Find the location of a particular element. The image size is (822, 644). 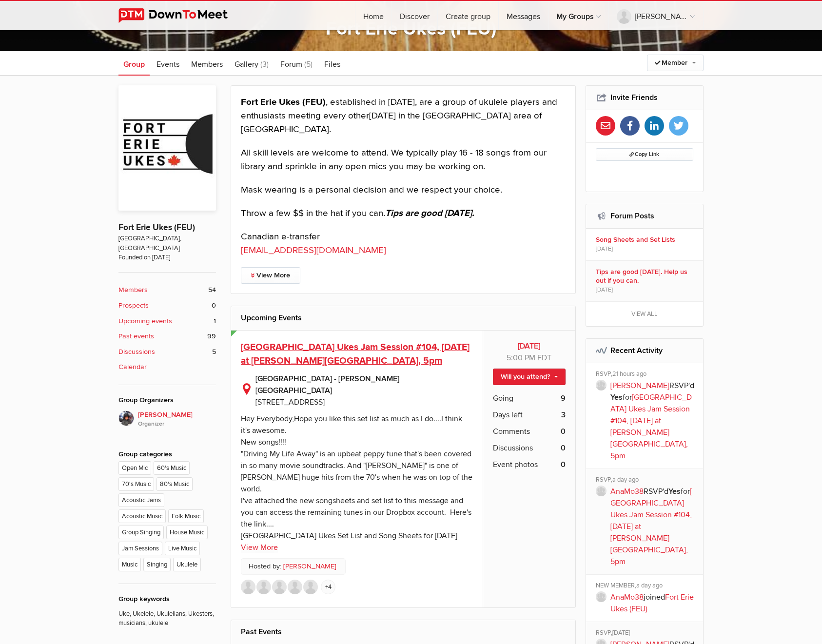

span: Event photos is located at coordinates (515, 464).